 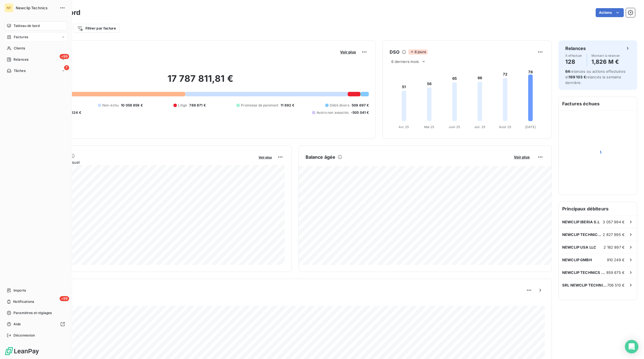 What do you see at coordinates (197, 105) in the screenshot?
I see `span: 789 871 €` at bounding box center [197, 105].